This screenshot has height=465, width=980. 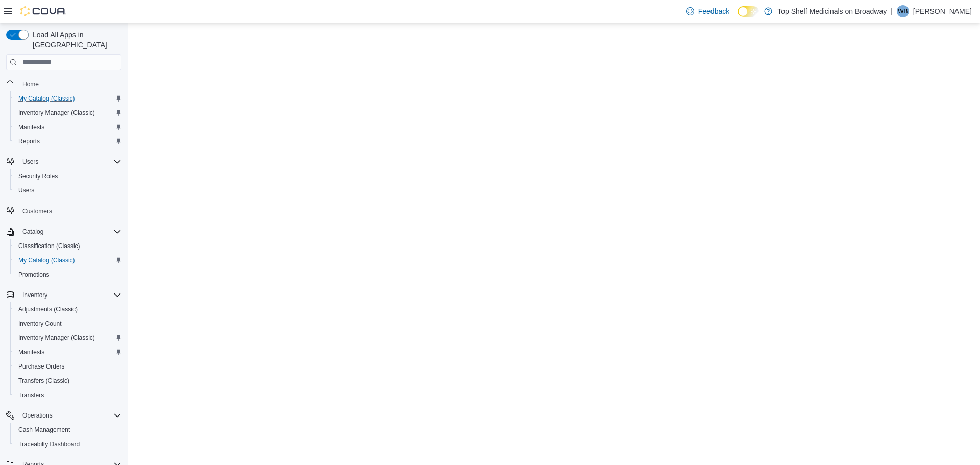 What do you see at coordinates (68, 323) in the screenshot?
I see `button: Inventory Count` at bounding box center [68, 323].